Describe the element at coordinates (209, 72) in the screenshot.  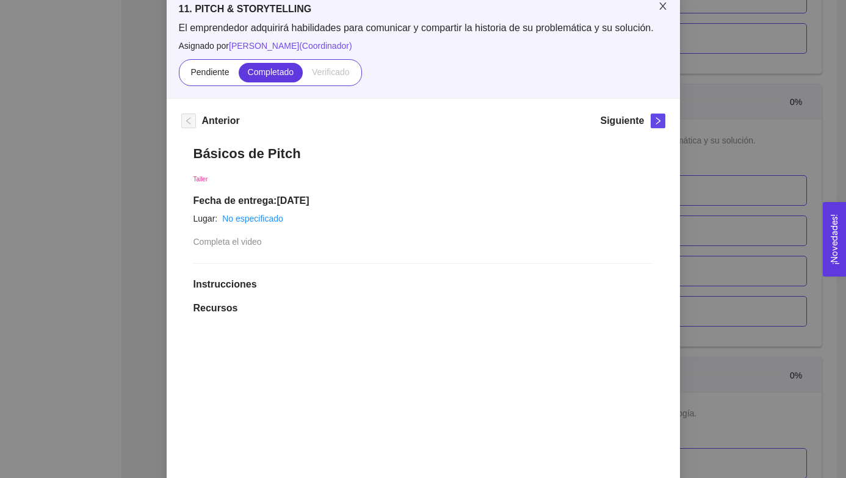
I see `span: Pendiente` at that location.